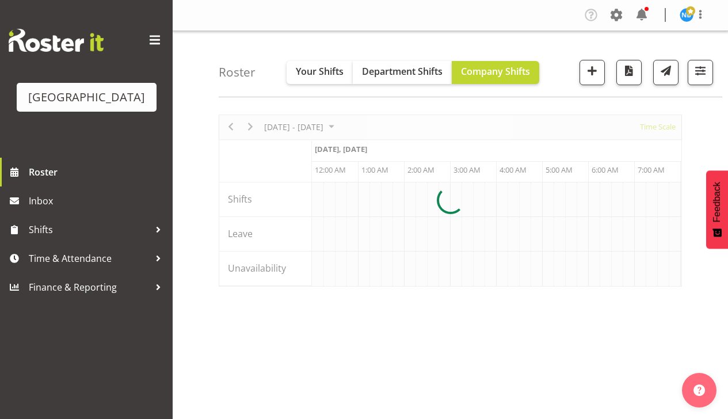  I want to click on img: Rosterit website logo, so click(56, 40).